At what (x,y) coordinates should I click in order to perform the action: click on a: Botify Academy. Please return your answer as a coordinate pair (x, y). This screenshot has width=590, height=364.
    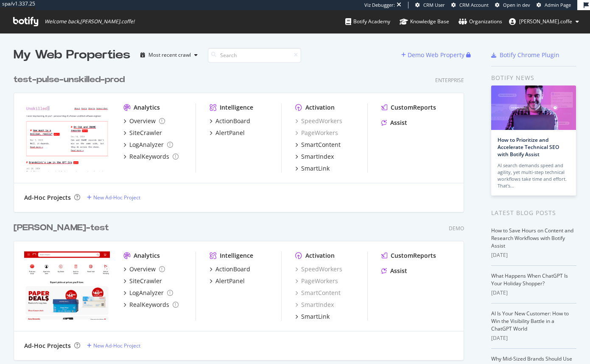
    Looking at the image, I should click on (368, 21).